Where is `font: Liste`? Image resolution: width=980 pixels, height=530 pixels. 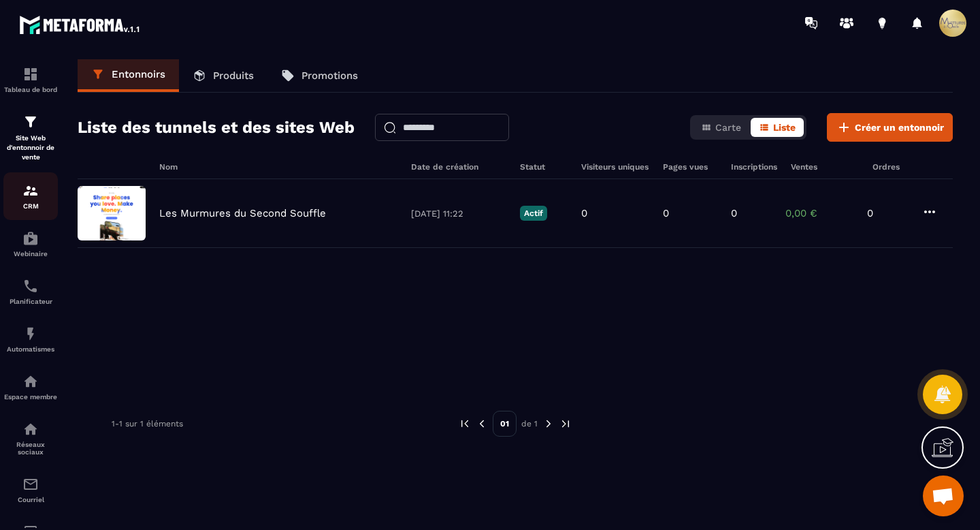 font: Liste is located at coordinates (784, 127).